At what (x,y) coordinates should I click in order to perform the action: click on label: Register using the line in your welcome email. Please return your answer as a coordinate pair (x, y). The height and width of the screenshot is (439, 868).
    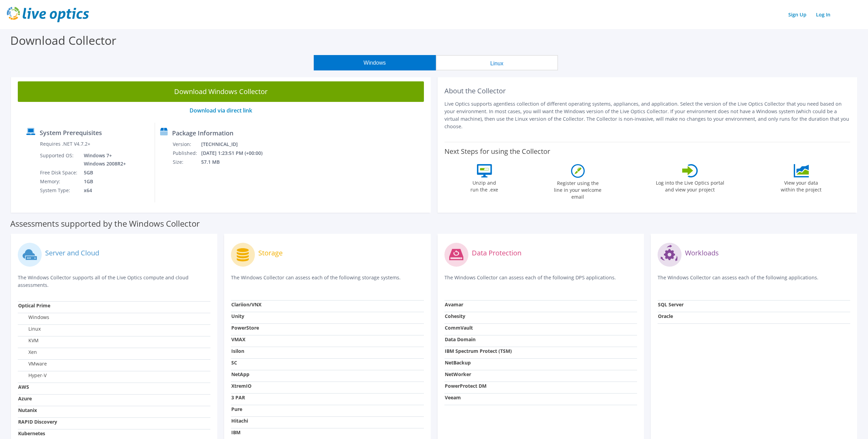
    Looking at the image, I should click on (578, 189).